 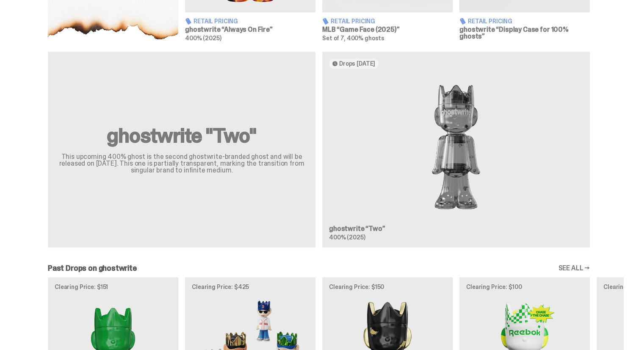 What do you see at coordinates (388, 30) in the screenshot?
I see `h3: MLB “Game Face (2025)”` at bounding box center [388, 30].